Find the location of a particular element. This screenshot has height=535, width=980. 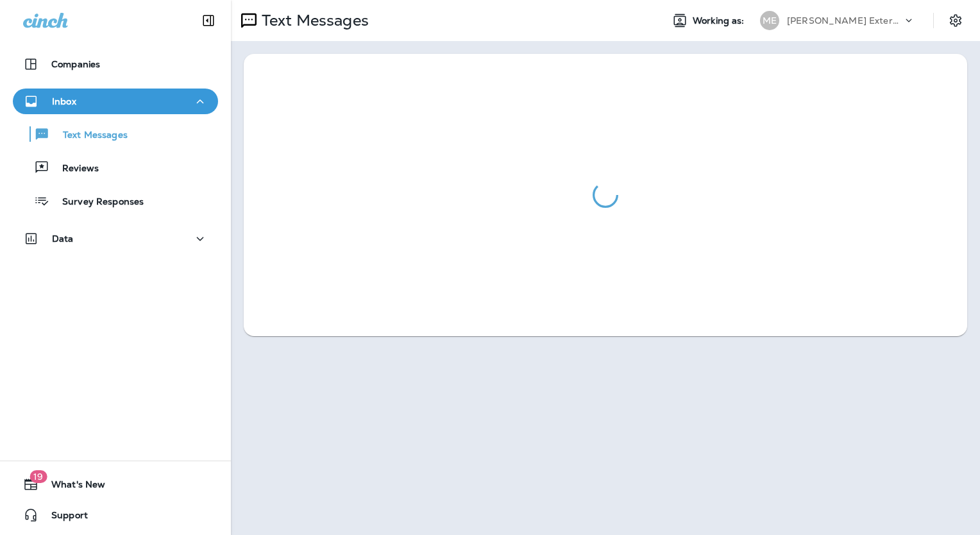

button: Collapse Sidebar is located at coordinates (208, 20).